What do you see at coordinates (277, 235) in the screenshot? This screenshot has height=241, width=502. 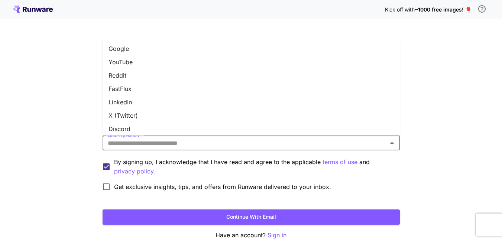 I see `button: Sign in` at bounding box center [277, 235].